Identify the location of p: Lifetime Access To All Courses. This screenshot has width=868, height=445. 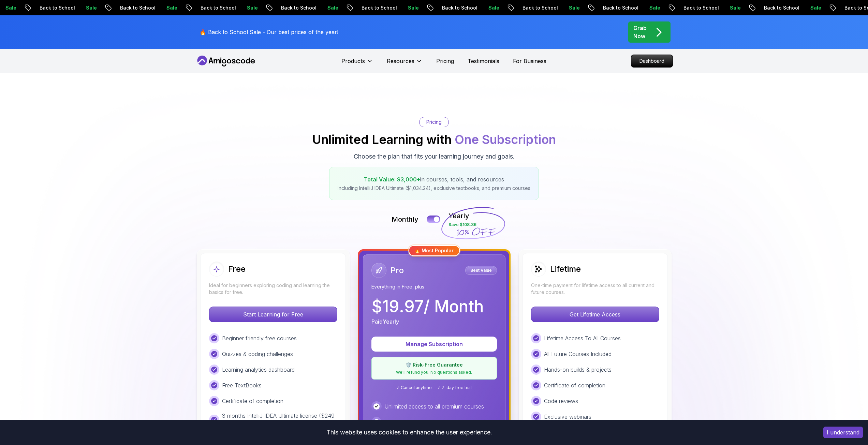
(582, 339).